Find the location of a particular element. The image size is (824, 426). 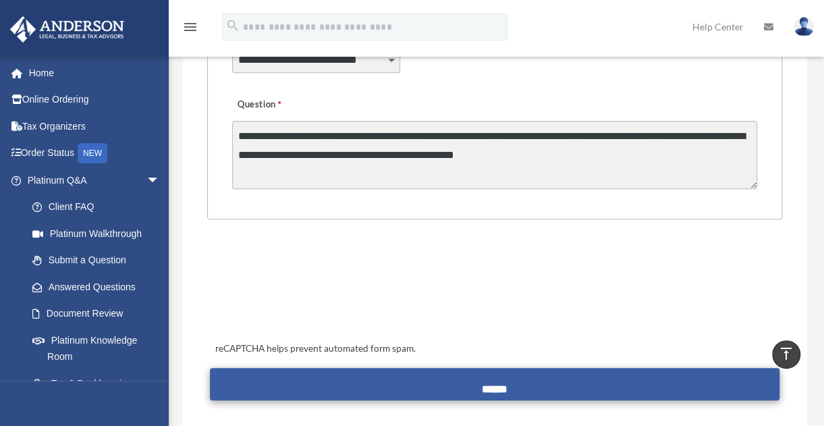

i: vertical_align_top is located at coordinates (786, 354).